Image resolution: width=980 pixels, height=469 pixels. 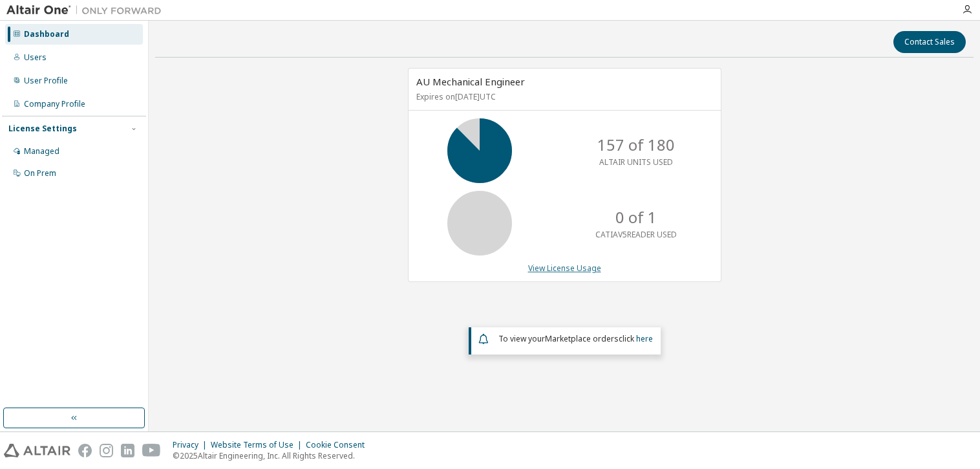 What do you see at coordinates (37, 450) in the screenshot?
I see `img: altair_logo.svg` at bounding box center [37, 450].